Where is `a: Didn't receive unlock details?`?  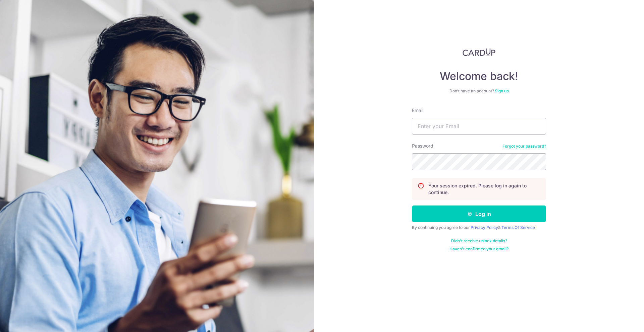 a: Didn't receive unlock details? is located at coordinates (479, 241).